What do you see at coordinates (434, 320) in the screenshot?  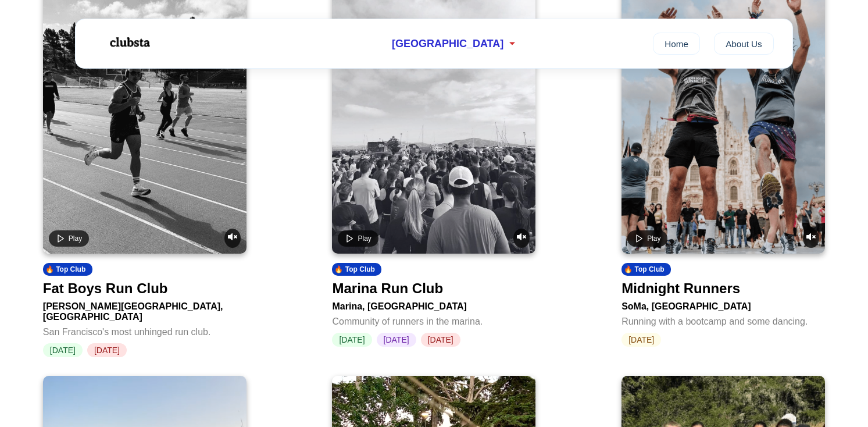 I see `div: Community of runners in the marina.` at bounding box center [434, 320].